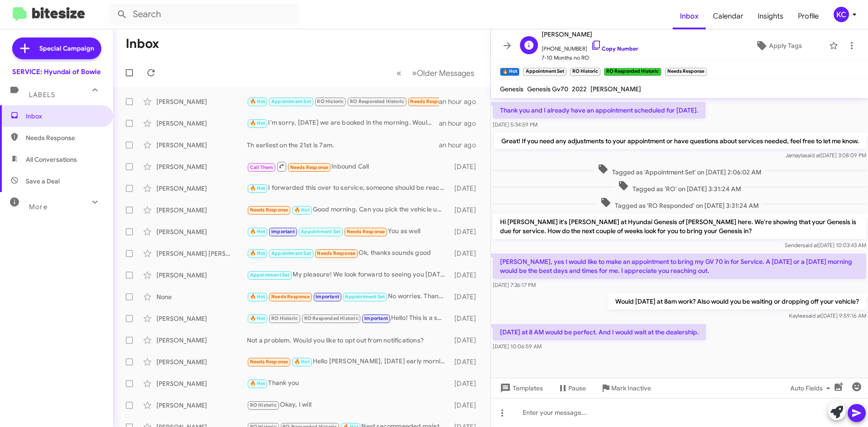  What do you see at coordinates (809, 16) in the screenshot?
I see `a: Profile` at bounding box center [809, 16].